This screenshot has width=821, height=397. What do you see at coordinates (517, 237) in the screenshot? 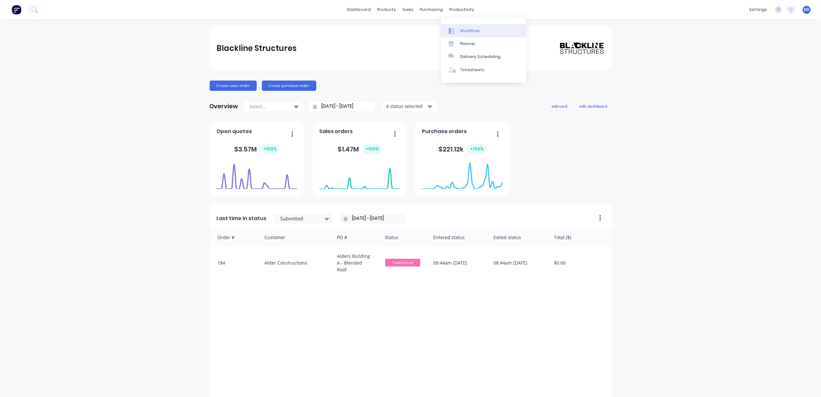
I see `div: Exited status` at bounding box center [517, 237].